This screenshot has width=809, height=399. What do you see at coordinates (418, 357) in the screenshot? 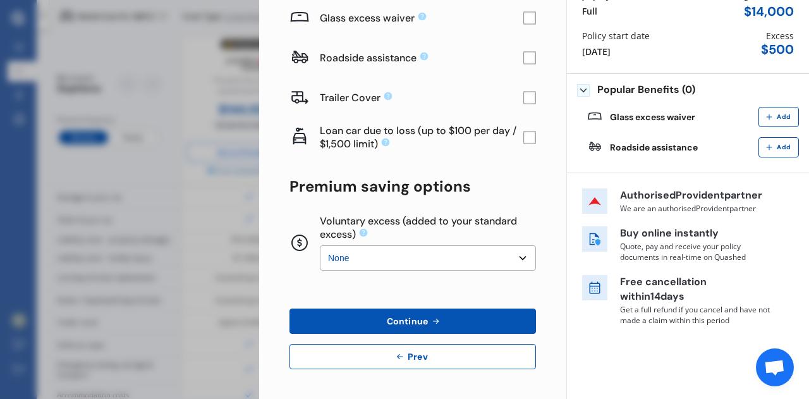
I see `span: Prev` at bounding box center [418, 357].